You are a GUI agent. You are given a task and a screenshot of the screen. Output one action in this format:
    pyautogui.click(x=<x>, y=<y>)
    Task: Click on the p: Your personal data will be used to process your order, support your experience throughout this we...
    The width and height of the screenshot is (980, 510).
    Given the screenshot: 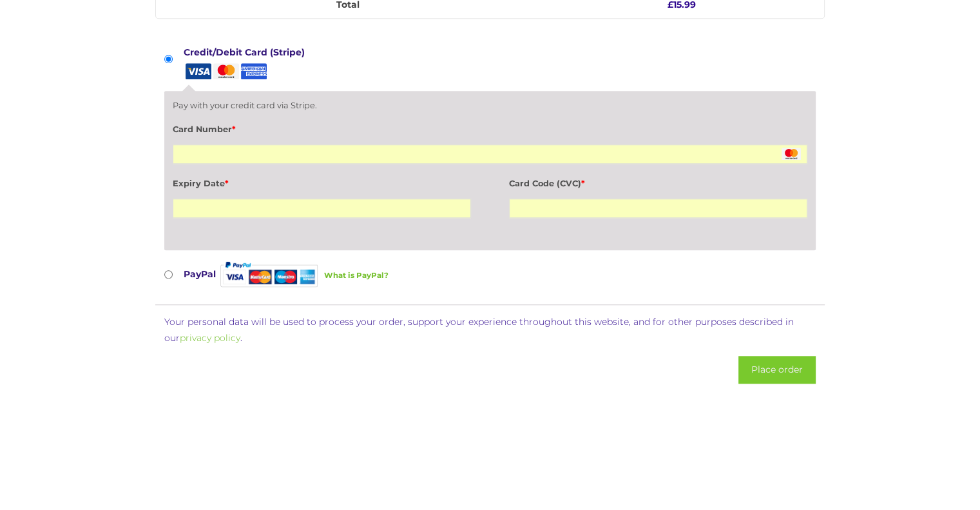 What is the action you would take?
    pyautogui.click(x=490, y=330)
    